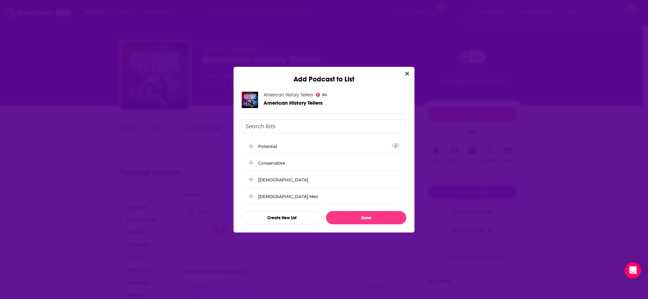 The image size is (648, 299). Describe the element at coordinates (407, 74) in the screenshot. I see `button: Close` at that location.